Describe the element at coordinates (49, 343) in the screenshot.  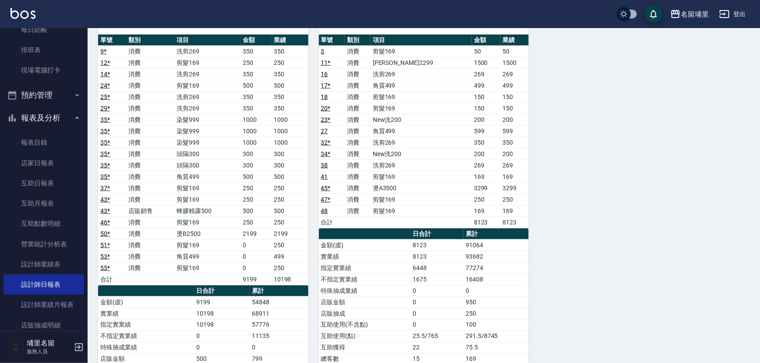
I see `h5: 埔里名留` at that location.